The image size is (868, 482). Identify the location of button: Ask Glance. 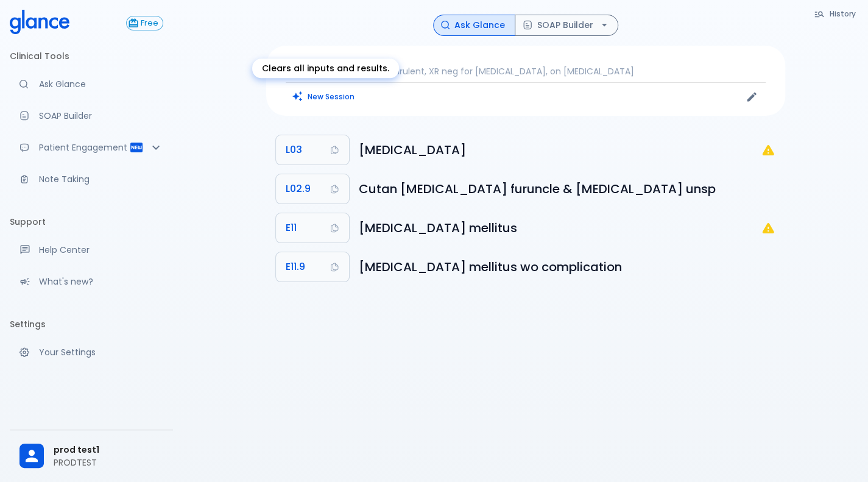
(475, 25).